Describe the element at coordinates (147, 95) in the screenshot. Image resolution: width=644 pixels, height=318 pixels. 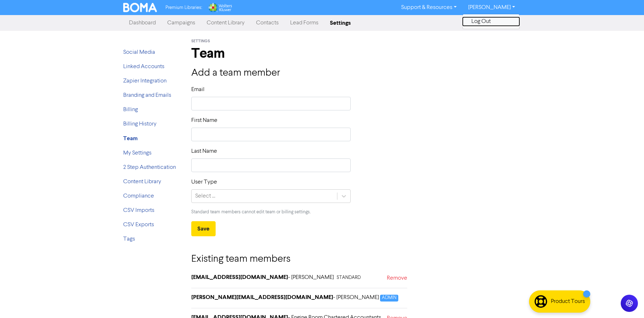
I see `a: Branding and Emails` at that location.